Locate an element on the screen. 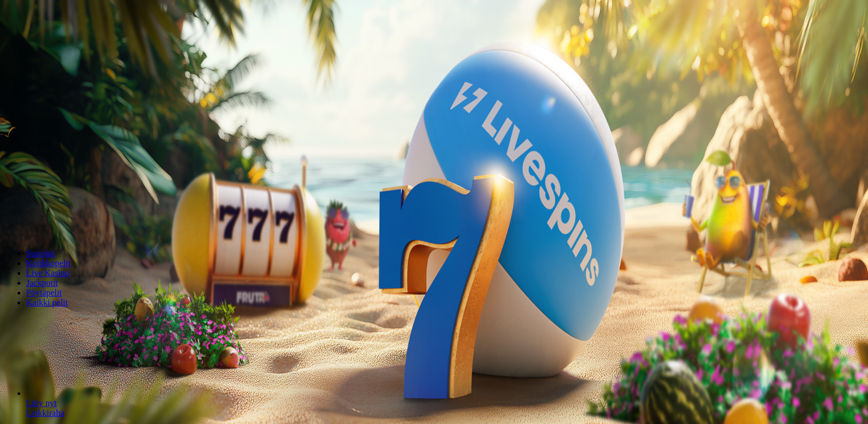 This screenshot has height=424, width=868. span: Kolikkopelit is located at coordinates (48, 262).